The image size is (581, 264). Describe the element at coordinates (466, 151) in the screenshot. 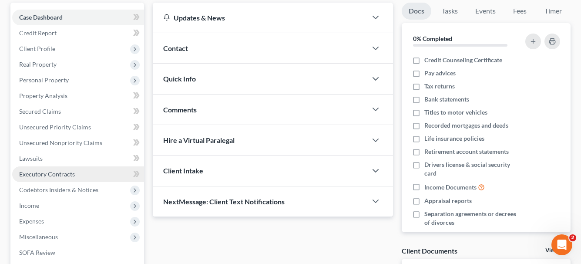

I see `span: Retirement account statements` at that location.